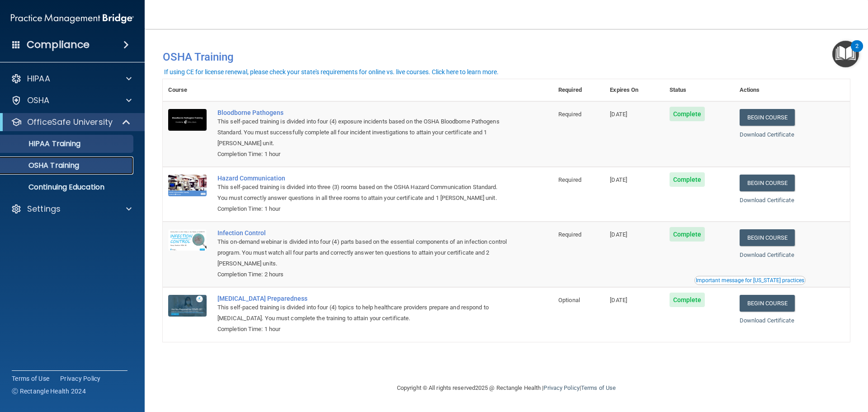 Image resolution: width=868 pixels, height=412 pixels. What do you see at coordinates (362, 253) in the screenshot?
I see `div: This on-demand webinar is divided into four (4) parts based on the essential components of an inf...` at bounding box center [362, 253].